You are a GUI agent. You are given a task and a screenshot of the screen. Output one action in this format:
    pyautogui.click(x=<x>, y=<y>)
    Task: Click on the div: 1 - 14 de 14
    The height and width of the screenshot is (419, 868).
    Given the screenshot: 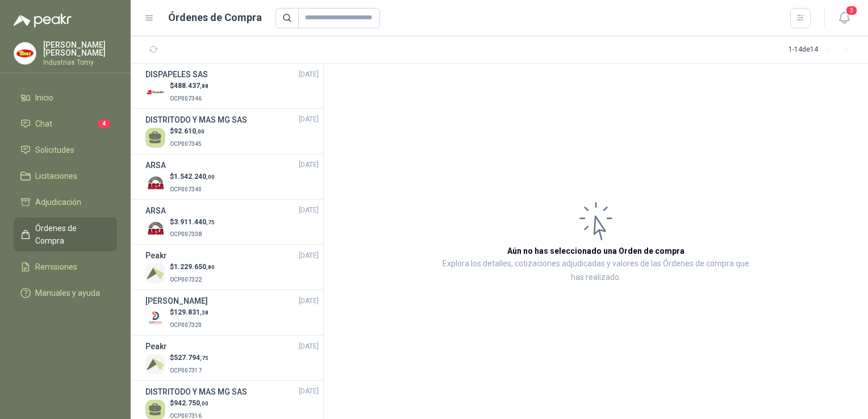 What is the action you would take?
    pyautogui.click(x=822, y=50)
    